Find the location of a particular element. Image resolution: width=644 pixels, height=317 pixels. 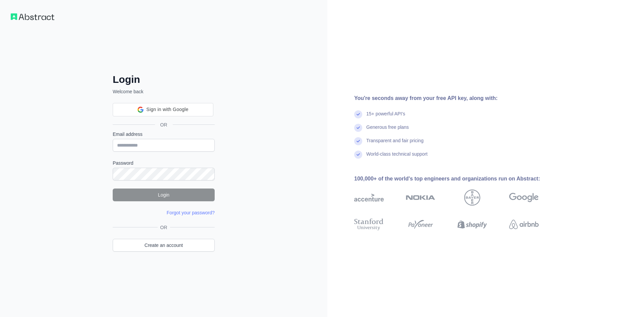

img: airbnb is located at coordinates (524, 224).